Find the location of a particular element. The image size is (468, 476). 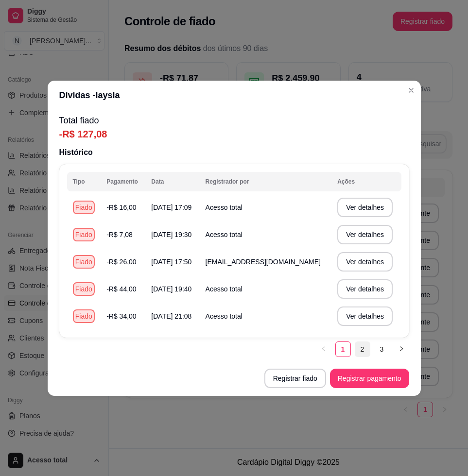

button: left is located at coordinates (323, 350).